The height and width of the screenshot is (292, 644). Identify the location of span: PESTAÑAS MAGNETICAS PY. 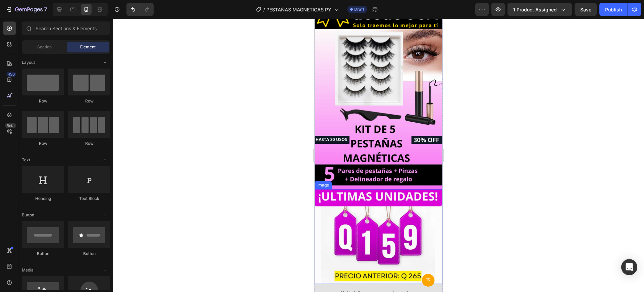
(299, 10).